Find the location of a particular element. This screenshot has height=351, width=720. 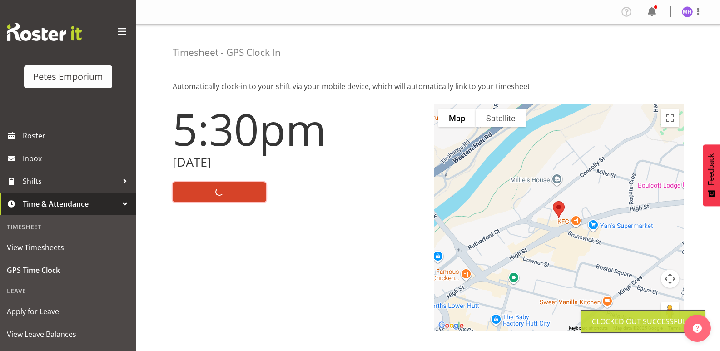

span: Feedback is located at coordinates (711, 169).